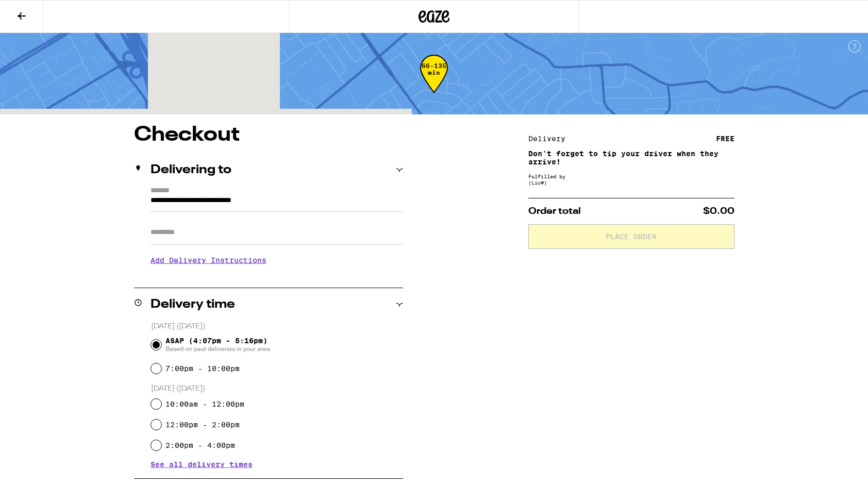 Image resolution: width=868 pixels, height=485 pixels. Describe the element at coordinates (269, 135) in the screenshot. I see `h1: Checkout` at that location.